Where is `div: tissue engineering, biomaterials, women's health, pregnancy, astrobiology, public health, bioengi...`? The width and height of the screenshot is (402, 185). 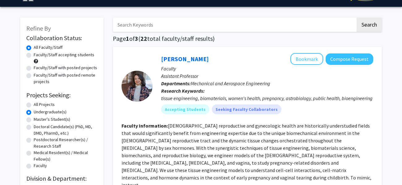
div: tissue engineering, biomaterials, women's health, pregnancy, astrobiology, public health, bioengi... is located at coordinates (267, 98).